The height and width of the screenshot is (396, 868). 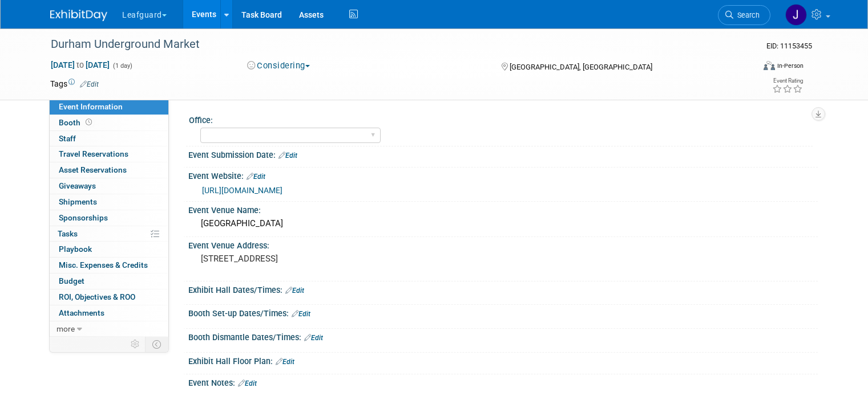 I want to click on div: Booth Set-up Dates/Times:, so click(x=503, y=312).